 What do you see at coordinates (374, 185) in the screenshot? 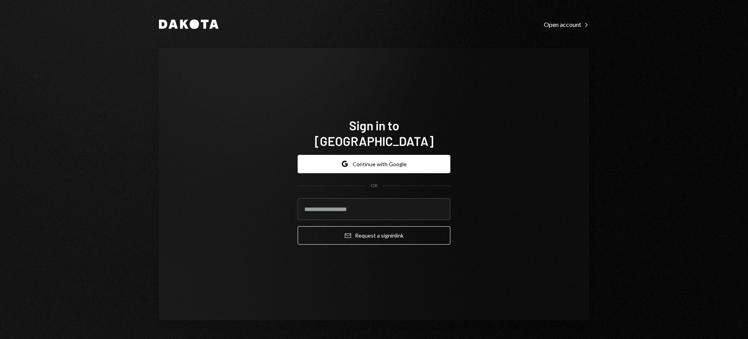
I see `div: OR` at bounding box center [374, 185].